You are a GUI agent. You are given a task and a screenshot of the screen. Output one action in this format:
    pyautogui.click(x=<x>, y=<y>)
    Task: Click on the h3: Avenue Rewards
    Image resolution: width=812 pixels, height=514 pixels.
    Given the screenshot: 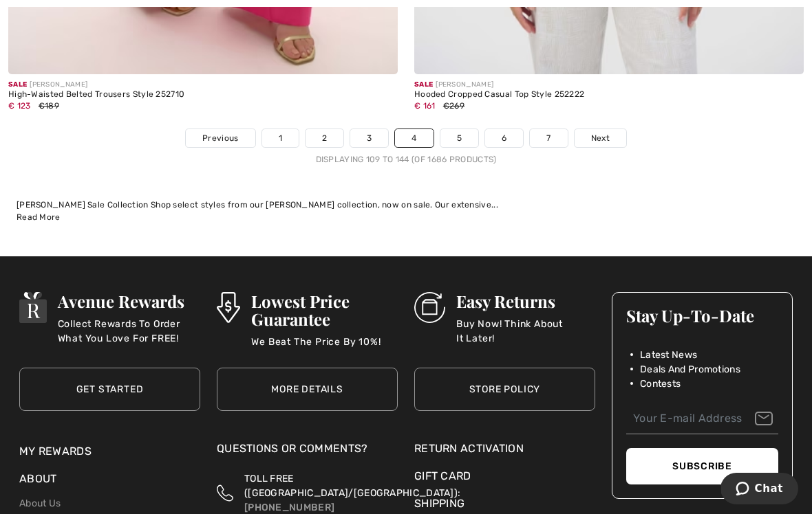 What is the action you would take?
    pyautogui.click(x=129, y=301)
    